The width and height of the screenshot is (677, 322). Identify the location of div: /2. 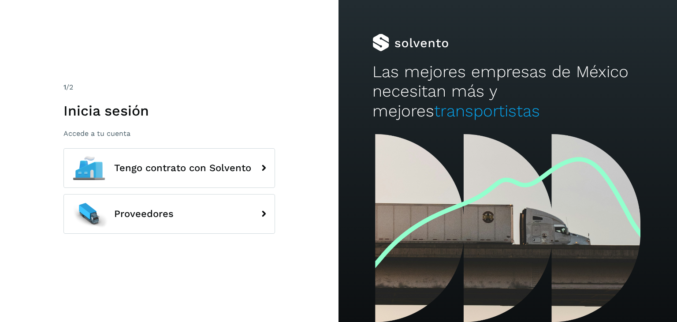
(169, 87).